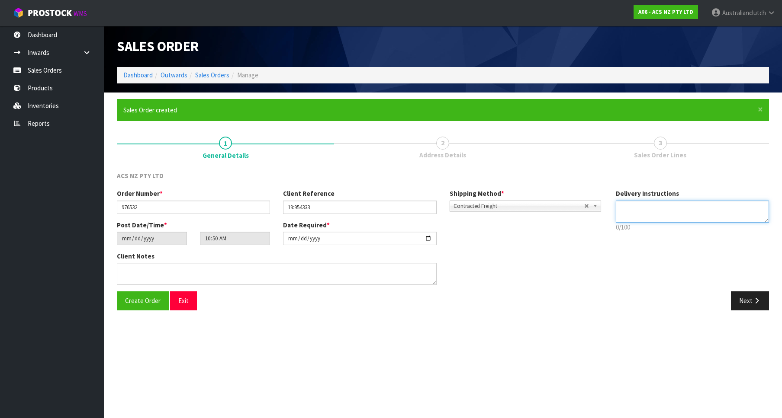 The height and width of the screenshot is (418, 782). Describe the element at coordinates (143, 301) in the screenshot. I see `button: Create Order` at that location.